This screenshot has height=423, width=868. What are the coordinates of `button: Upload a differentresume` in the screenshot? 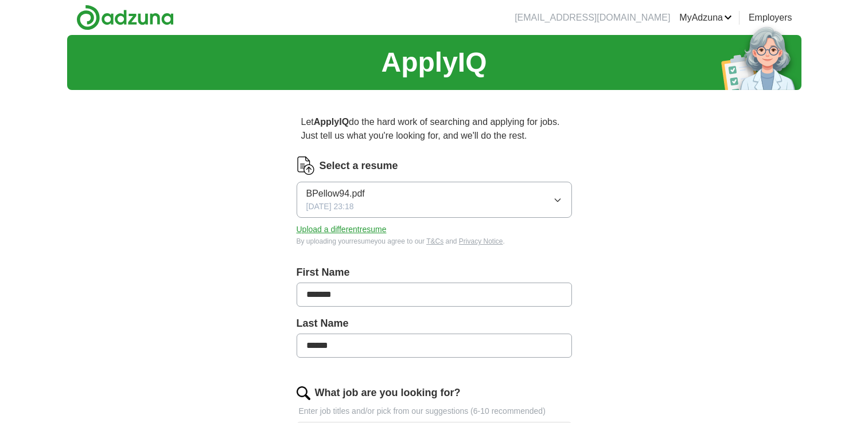 It's located at (341, 230).